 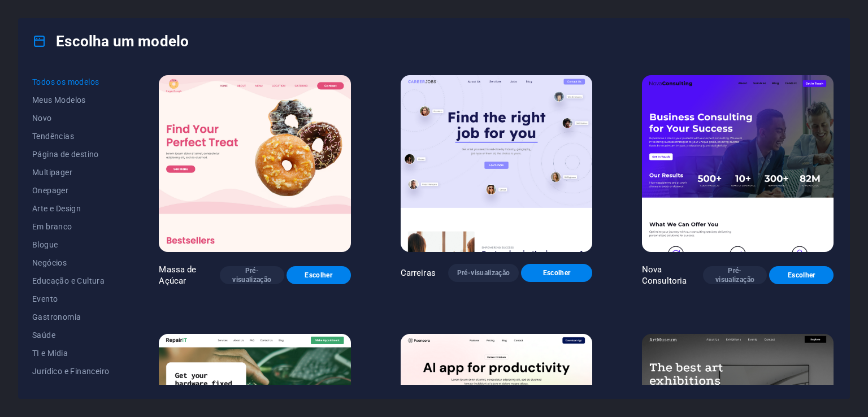 I want to click on button: Todos os modelos, so click(x=70, y=82).